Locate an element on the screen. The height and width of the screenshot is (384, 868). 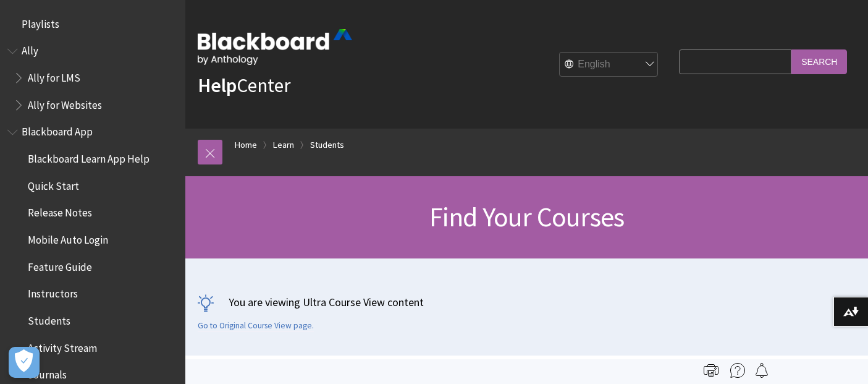
a: Go to Original Course View page. is located at coordinates (256, 326).